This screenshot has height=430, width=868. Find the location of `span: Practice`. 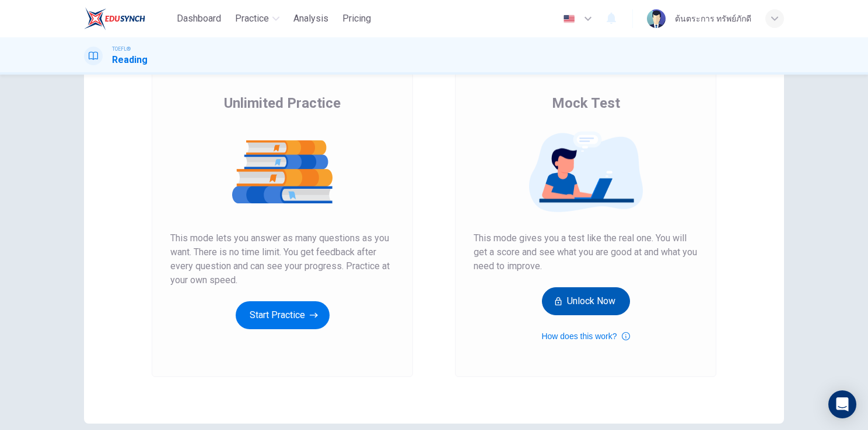

span: Practice is located at coordinates (252, 18).